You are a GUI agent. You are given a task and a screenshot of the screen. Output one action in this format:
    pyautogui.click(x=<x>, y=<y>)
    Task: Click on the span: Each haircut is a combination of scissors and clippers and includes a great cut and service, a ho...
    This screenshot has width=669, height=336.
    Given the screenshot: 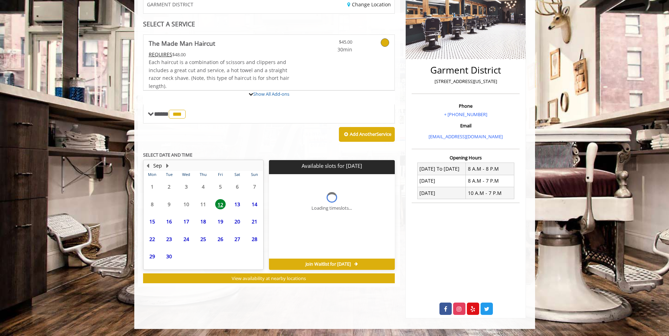 What is the action you would take?
    pyautogui.click(x=219, y=74)
    